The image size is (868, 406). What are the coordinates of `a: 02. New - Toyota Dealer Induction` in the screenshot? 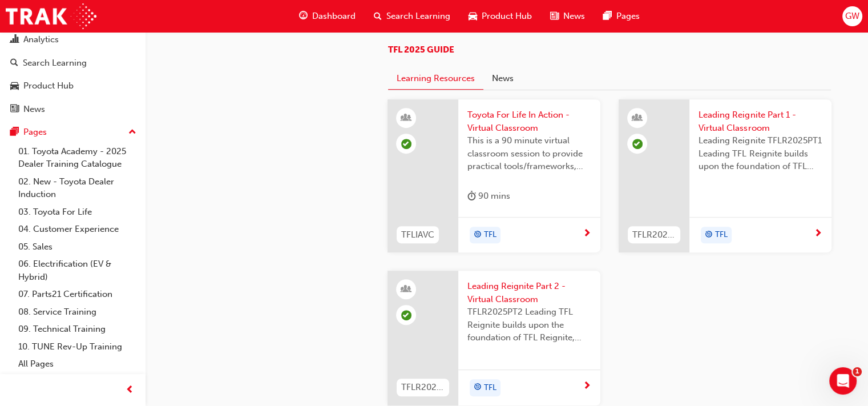 It's located at (77, 188).